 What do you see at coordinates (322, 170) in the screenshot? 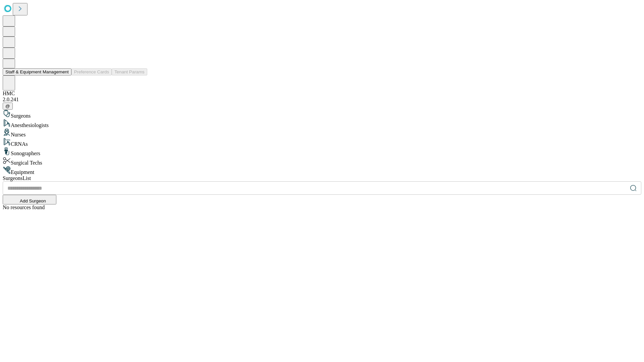
I see `div: Equipment` at bounding box center [322, 170].